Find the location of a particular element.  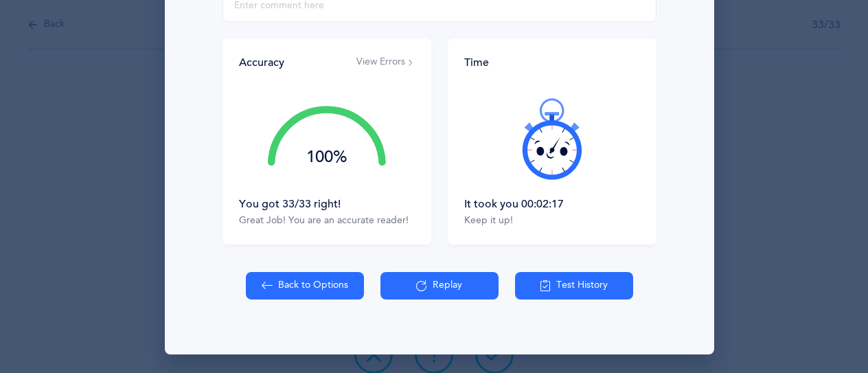

div: You got 33/33 right! is located at coordinates (327, 204).